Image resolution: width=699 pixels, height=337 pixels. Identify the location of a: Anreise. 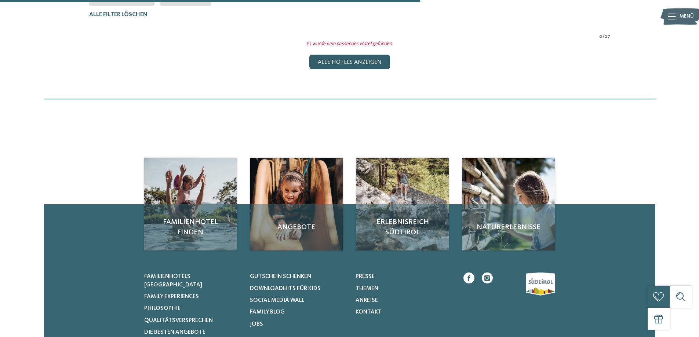
(403, 300).